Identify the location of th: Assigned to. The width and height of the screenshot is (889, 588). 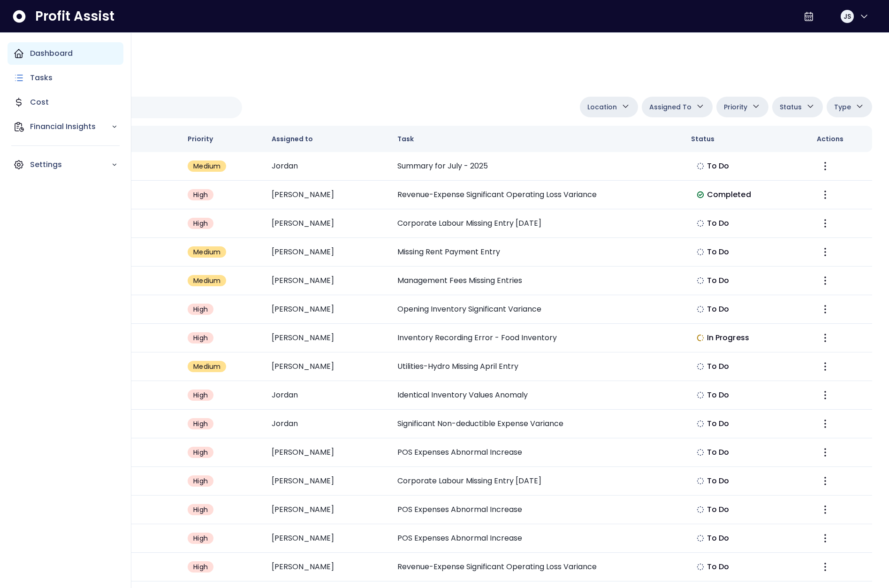
(327, 139).